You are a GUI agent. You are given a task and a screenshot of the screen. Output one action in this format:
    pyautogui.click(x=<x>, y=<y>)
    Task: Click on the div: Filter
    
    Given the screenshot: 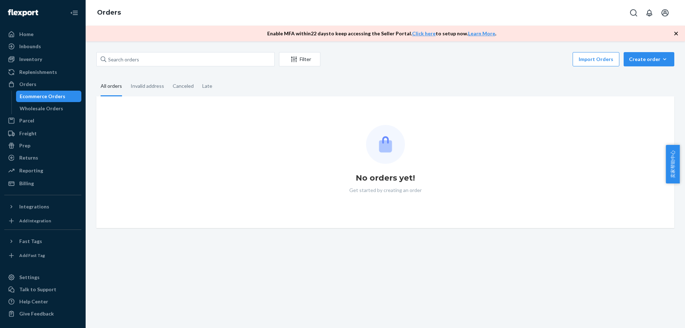 What is the action you would take?
    pyautogui.click(x=300, y=59)
    